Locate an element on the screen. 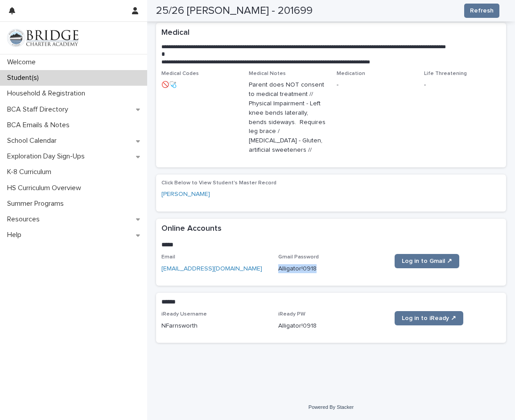 The image size is (515, 420). span: Medical Codes is located at coordinates (180, 74).